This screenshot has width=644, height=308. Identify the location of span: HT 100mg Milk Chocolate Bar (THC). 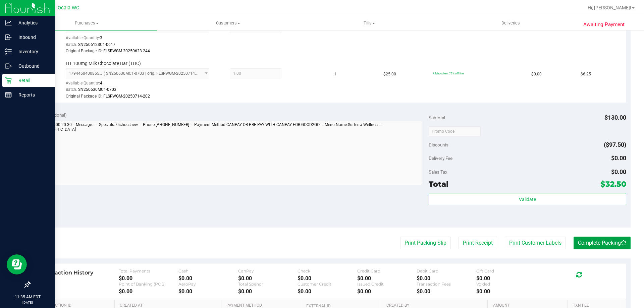
(103, 63).